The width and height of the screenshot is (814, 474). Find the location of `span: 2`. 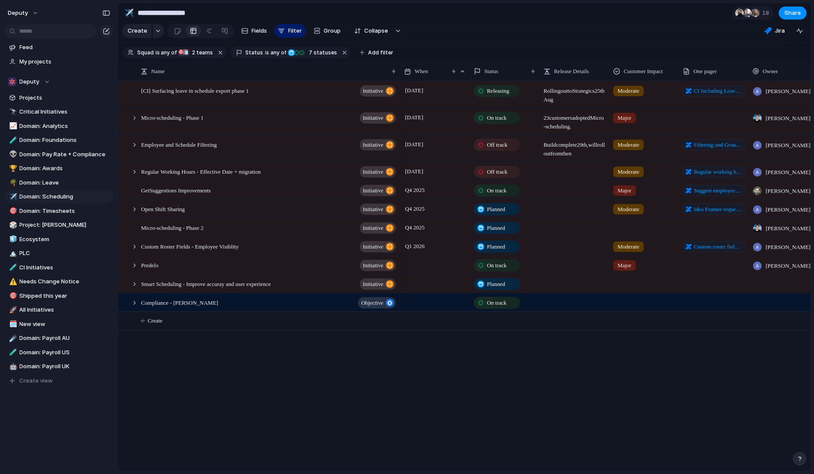

span: 2 is located at coordinates (193, 52).